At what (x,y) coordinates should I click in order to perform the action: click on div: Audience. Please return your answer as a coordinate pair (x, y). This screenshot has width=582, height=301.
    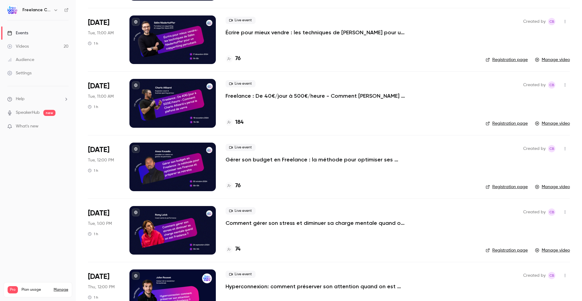
    Looking at the image, I should click on (21, 60).